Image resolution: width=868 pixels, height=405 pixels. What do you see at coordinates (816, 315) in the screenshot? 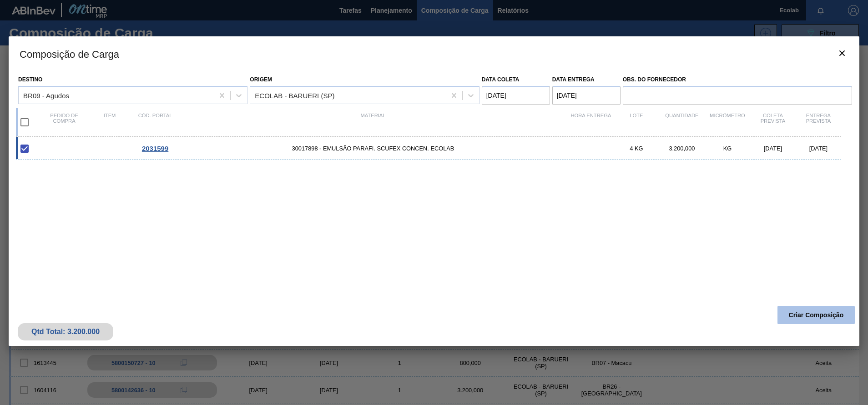
I see `button: Criar Composição` at bounding box center [816, 315].